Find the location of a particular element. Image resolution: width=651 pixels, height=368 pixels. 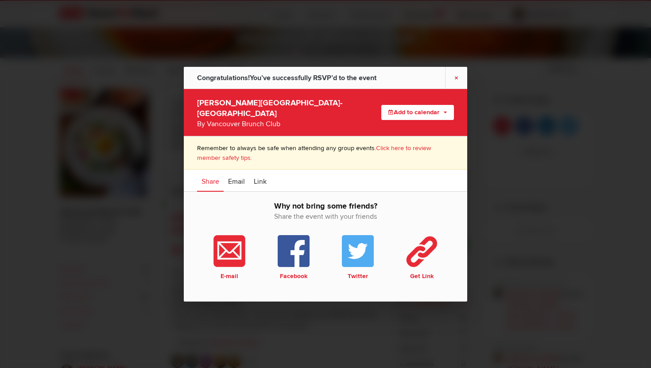

p: Remember to always be safe when attending any group events. is located at coordinates (326, 152).